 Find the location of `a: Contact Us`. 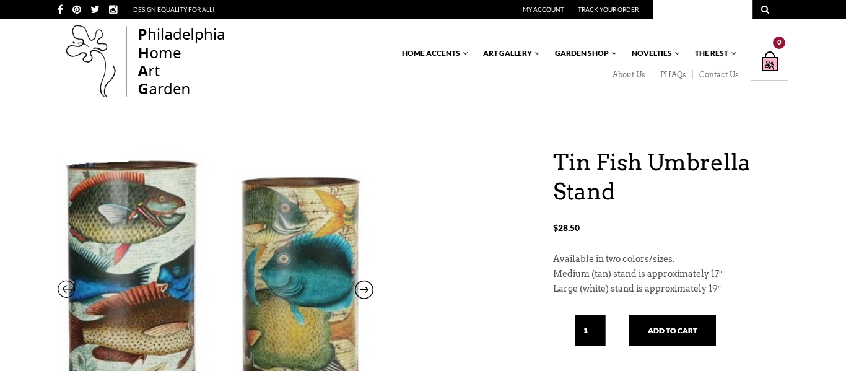

a: Contact Us is located at coordinates (716, 75).